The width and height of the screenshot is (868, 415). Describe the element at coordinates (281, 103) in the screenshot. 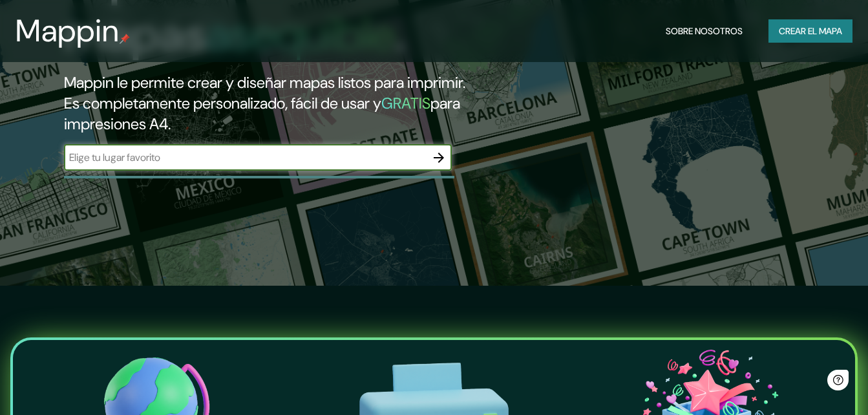

I see `h2: Mappin le permite crear y diseñar mapas listos para imprimir. Es completamente personalizado, fác...` at that location.